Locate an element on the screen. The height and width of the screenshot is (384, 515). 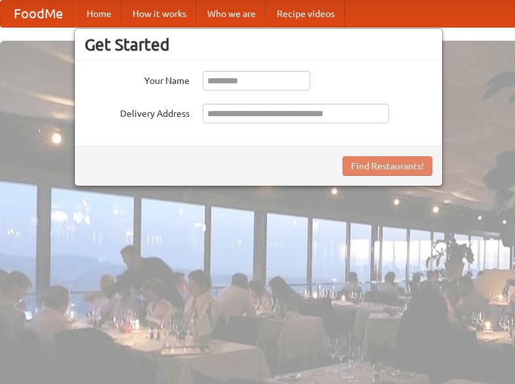
a: How it works is located at coordinates (159, 14).